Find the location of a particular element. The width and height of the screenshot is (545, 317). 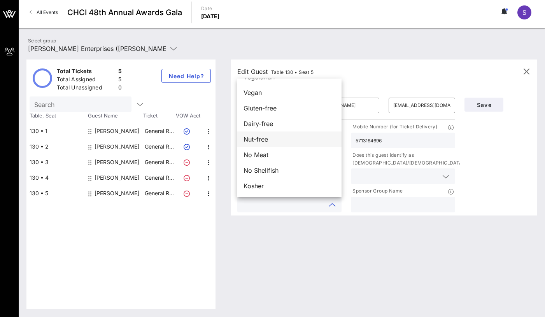

div: S is located at coordinates (525, 12).